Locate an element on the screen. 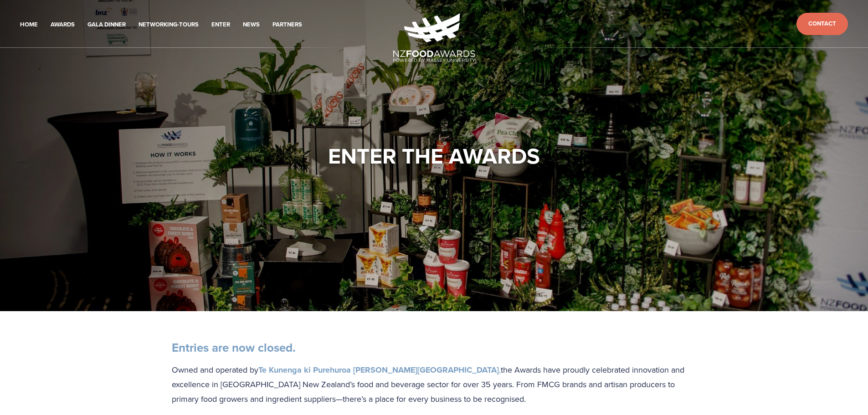 Image resolution: width=868 pixels, height=415 pixels. a: Home is located at coordinates (29, 24).